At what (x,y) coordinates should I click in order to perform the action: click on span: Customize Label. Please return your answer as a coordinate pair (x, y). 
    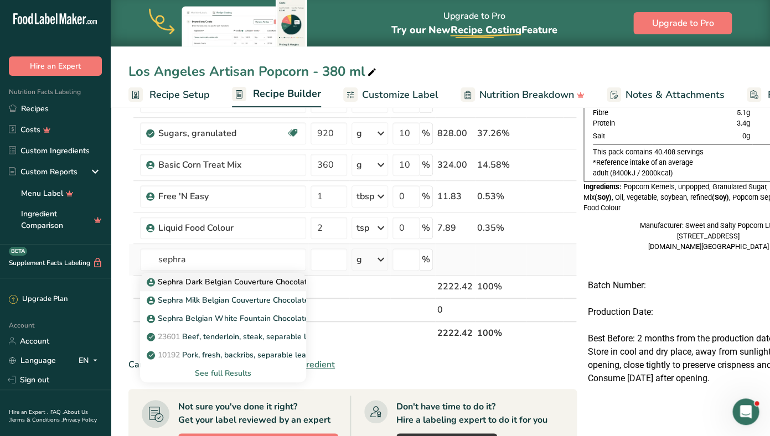
    Looking at the image, I should click on (400, 95).